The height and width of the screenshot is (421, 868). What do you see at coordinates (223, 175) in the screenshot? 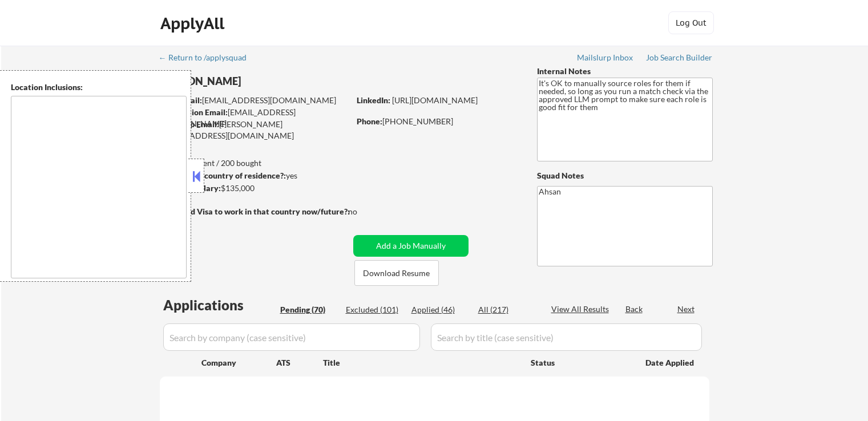
I see `strong: Can work in country of residence?:` at bounding box center [223, 175].